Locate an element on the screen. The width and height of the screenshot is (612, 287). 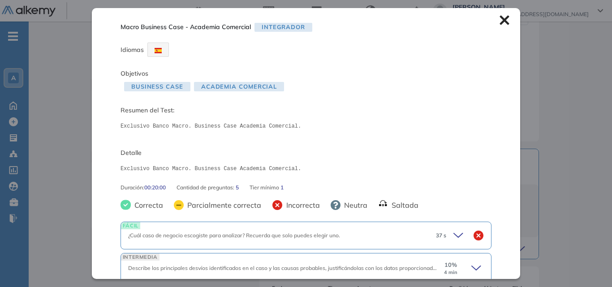
span: Correcta is located at coordinates (147, 205).